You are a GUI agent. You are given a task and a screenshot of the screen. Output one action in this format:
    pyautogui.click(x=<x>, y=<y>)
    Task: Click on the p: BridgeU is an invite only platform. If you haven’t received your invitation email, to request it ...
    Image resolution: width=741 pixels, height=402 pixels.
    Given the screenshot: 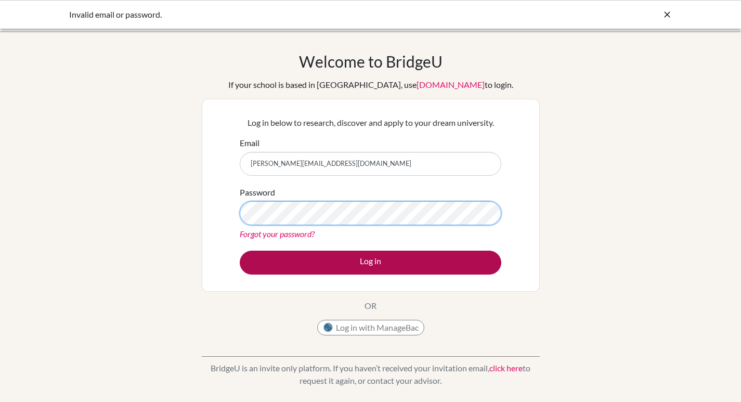 What is the action you would take?
    pyautogui.click(x=371, y=374)
    